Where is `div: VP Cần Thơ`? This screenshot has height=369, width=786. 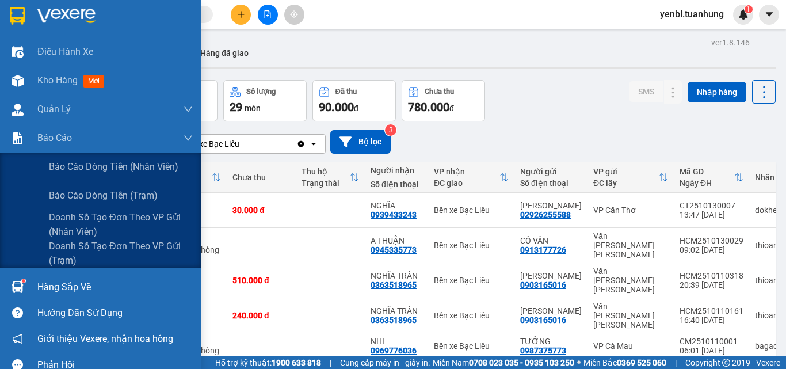 div: VP Cần Thơ is located at coordinates (631, 210).